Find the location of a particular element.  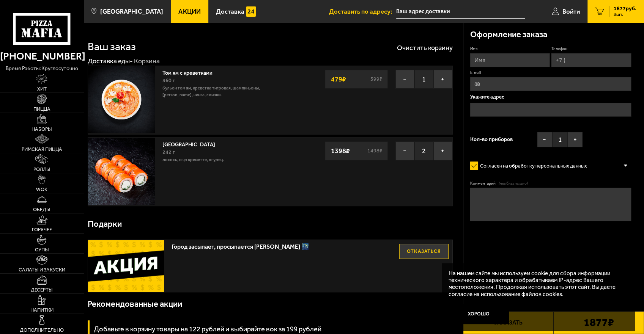

label: Комментарий is located at coordinates (550, 183).